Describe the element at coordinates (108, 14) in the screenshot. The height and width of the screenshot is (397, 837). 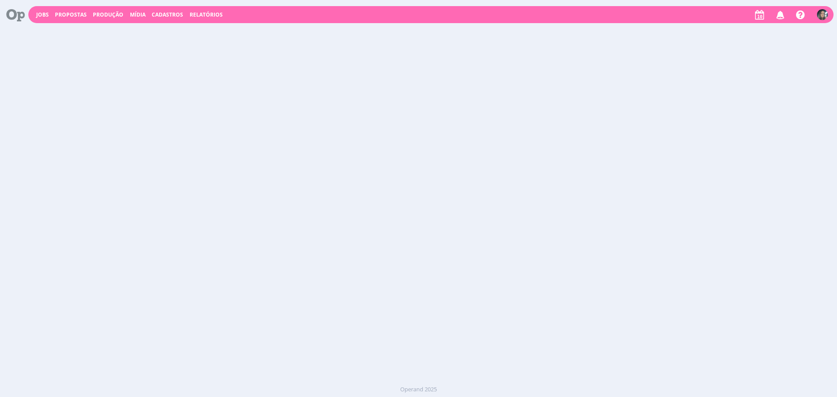
I see `a: Produção` at that location.